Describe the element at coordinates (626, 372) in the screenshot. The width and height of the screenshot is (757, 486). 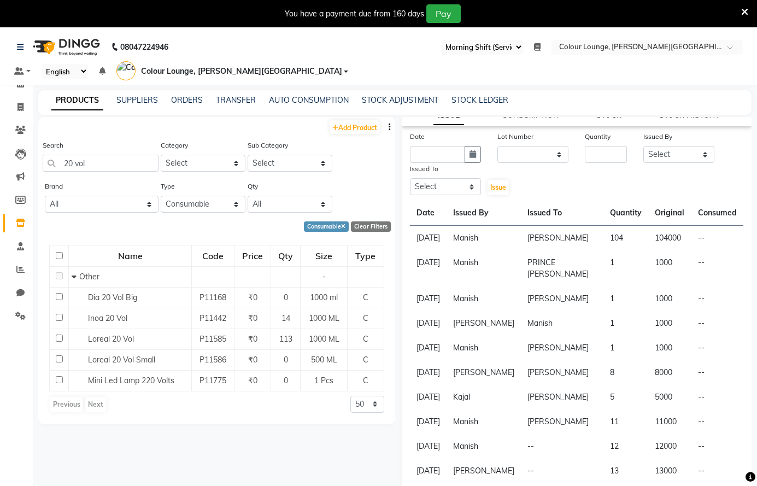
I see `td: 8` at that location.